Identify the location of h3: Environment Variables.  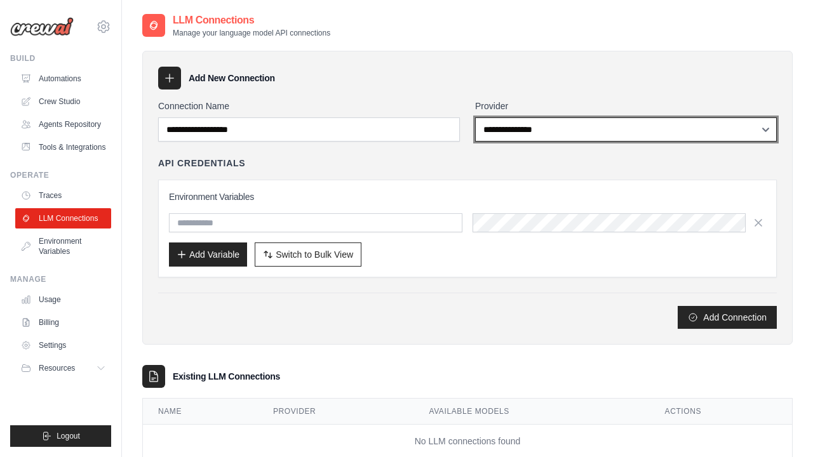
(468, 197).